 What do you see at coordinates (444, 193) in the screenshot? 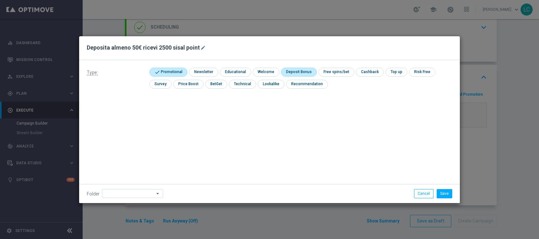
I see `button: Save` at bounding box center [444, 193].